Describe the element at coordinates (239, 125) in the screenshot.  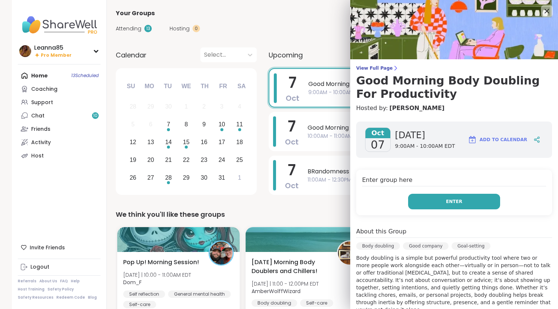
I see `div: Choose Saturday, October 11th, 2025` at that location.